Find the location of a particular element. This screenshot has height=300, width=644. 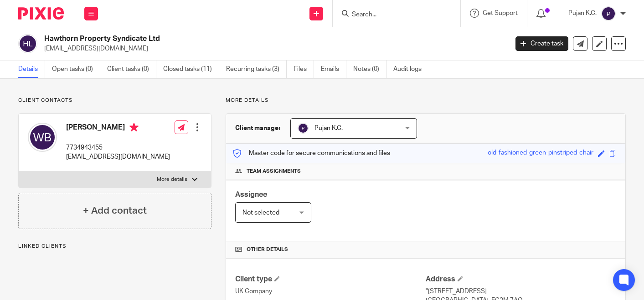

p: Client contacts is located at coordinates (115, 101).